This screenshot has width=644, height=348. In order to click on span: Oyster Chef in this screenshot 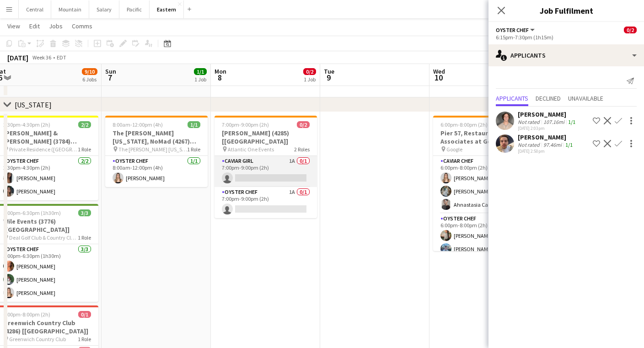, I will do `click(513, 30)`.